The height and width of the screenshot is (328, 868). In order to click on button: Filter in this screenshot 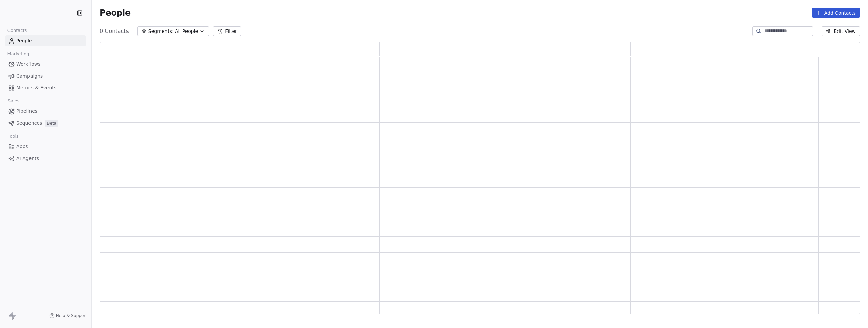, I will do `click(227, 31)`.